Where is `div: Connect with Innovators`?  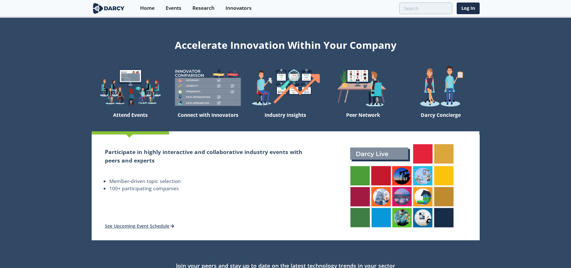 div: Connect with Innovators is located at coordinates (208, 120).